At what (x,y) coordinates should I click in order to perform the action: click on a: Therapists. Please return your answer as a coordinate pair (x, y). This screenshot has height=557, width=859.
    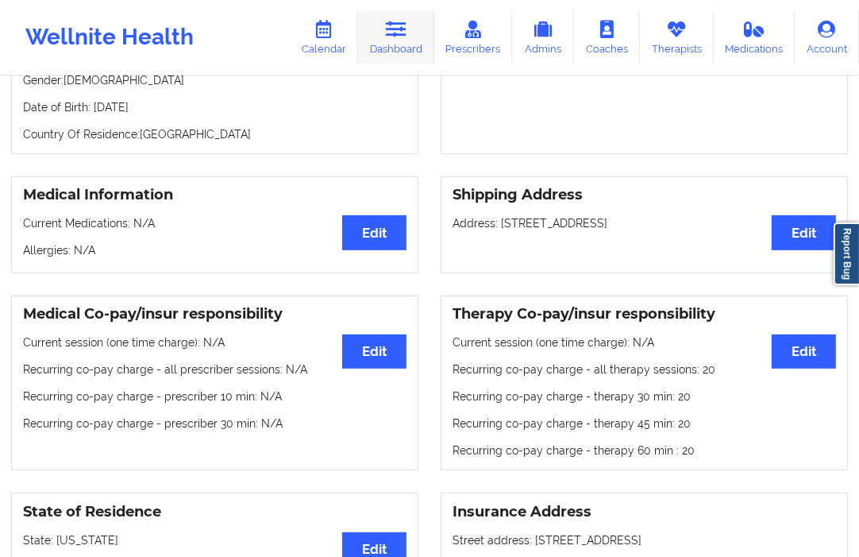
    Looking at the image, I should click on (677, 37).